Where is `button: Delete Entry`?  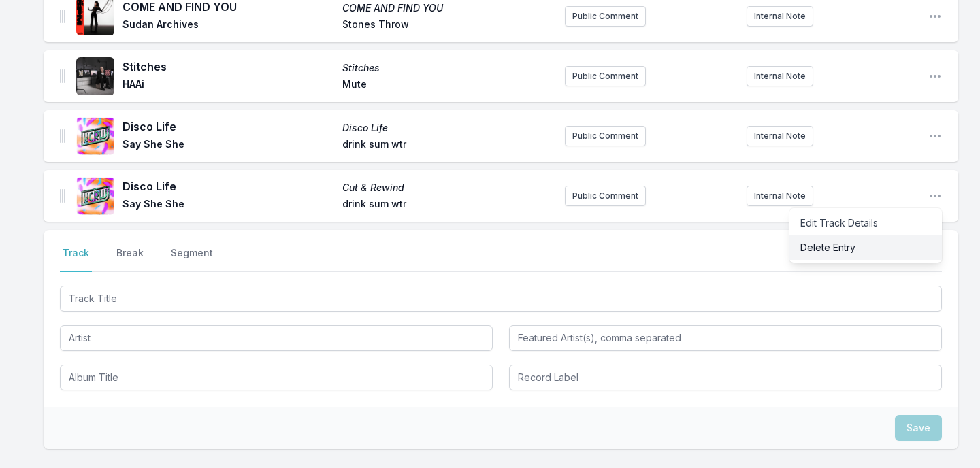
button: Delete Entry is located at coordinates (866, 248).